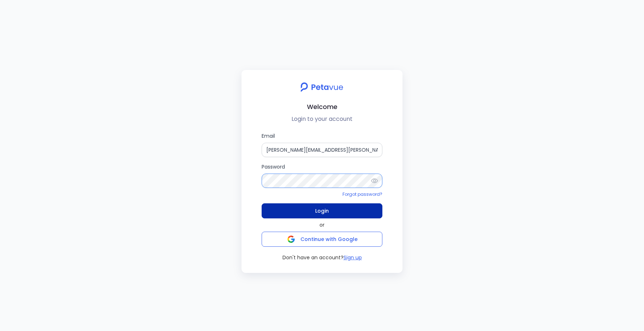 The image size is (644, 331). I want to click on button: Sign up, so click(352, 257).